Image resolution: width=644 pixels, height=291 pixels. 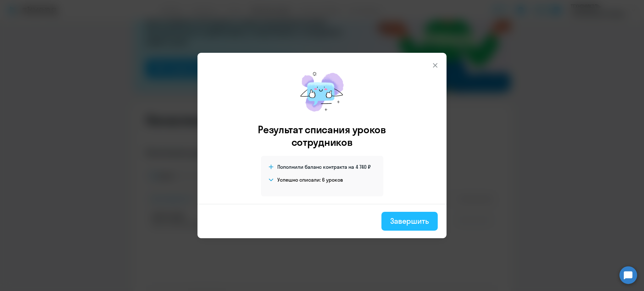 I want to click on button: Завершить, so click(x=410, y=221).